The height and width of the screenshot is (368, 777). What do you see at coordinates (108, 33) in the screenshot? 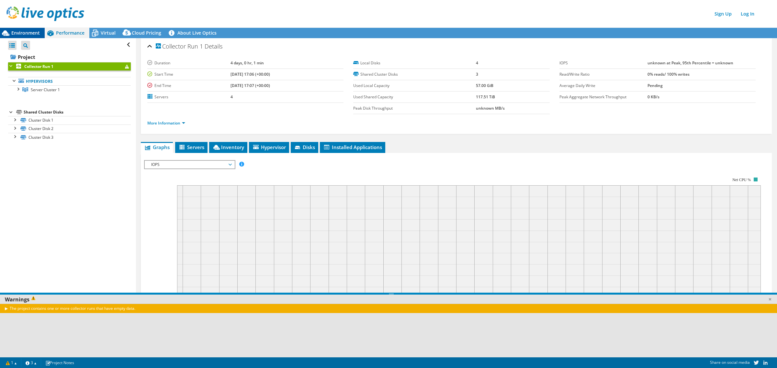
I see `span: Virtual` at bounding box center [108, 33].